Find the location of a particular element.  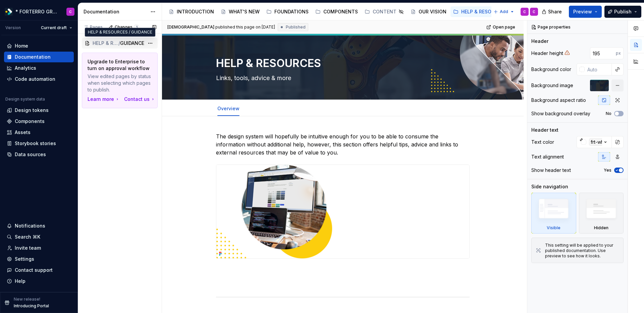

div: Code automation is located at coordinates (35, 79).